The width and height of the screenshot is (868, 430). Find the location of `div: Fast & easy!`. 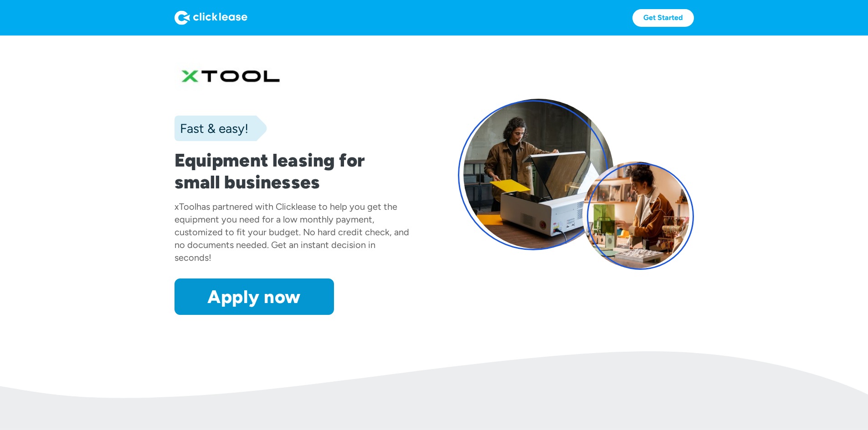

div: Fast & easy! is located at coordinates (212, 129).